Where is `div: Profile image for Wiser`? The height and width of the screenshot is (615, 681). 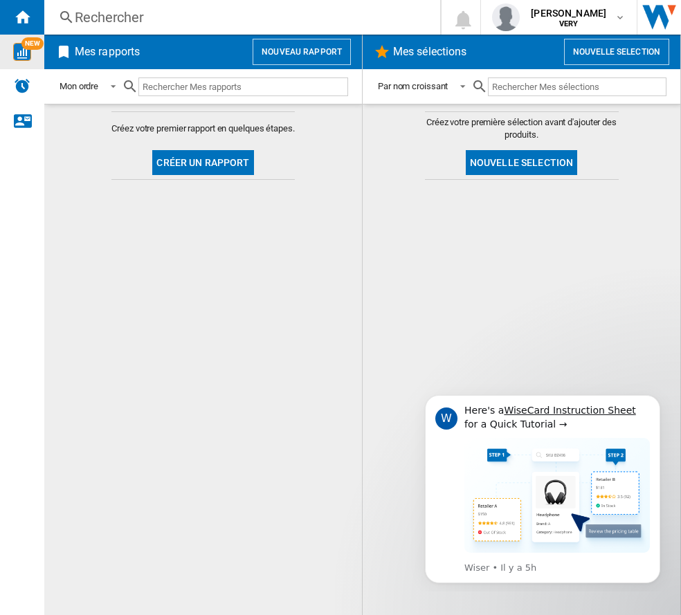
div: Profile image for Wiser is located at coordinates (42, 36).